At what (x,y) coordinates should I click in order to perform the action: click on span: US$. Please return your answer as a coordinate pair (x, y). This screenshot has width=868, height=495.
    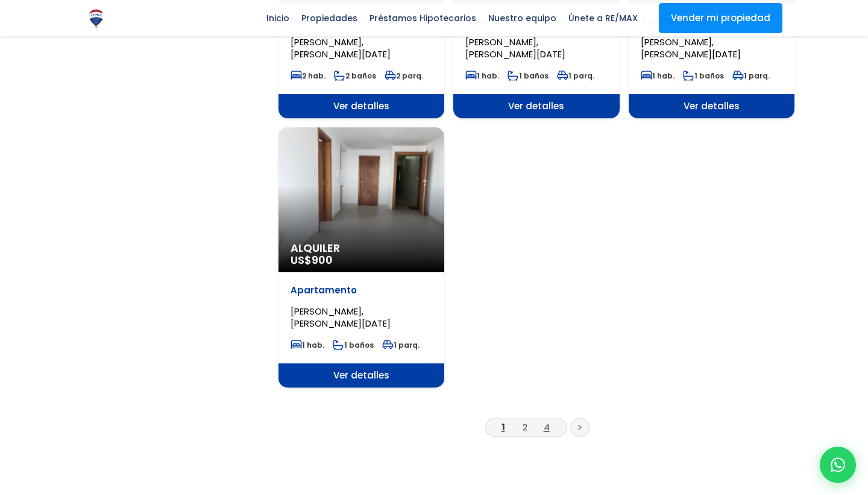
    Looking at the image, I should click on (312, 259).